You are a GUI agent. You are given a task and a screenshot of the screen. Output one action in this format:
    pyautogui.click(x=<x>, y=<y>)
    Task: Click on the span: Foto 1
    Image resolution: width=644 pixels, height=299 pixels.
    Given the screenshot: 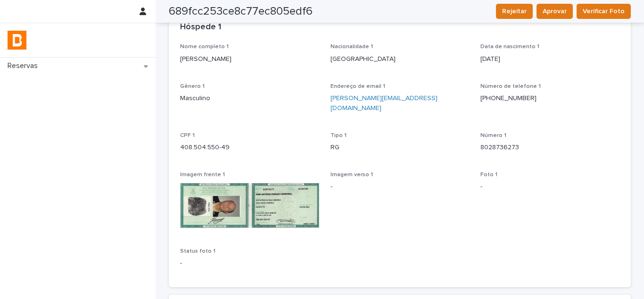 What is the action you would take?
    pyautogui.click(x=489, y=175)
    